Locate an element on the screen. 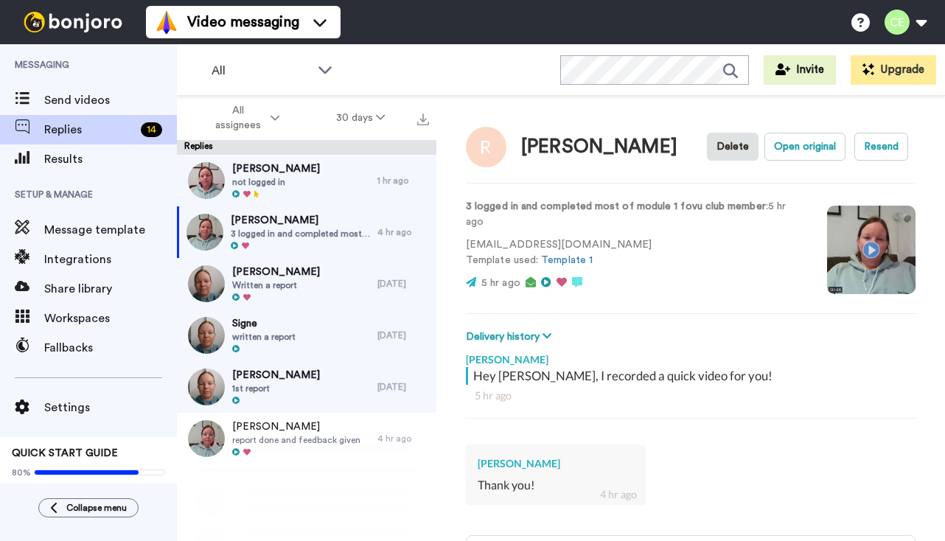  span: Fallbacks is located at coordinates (111, 348).